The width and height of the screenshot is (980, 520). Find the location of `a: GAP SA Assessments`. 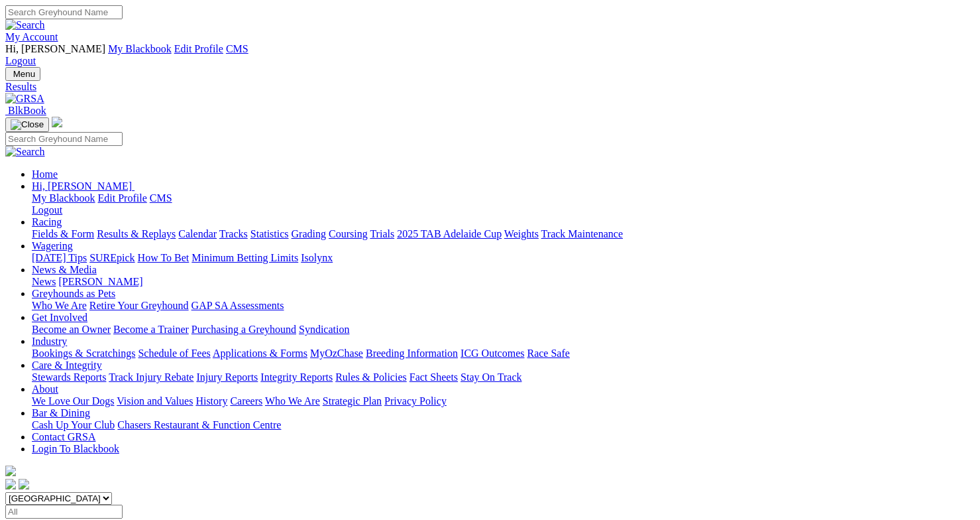

a: GAP SA Assessments is located at coordinates (238, 305).